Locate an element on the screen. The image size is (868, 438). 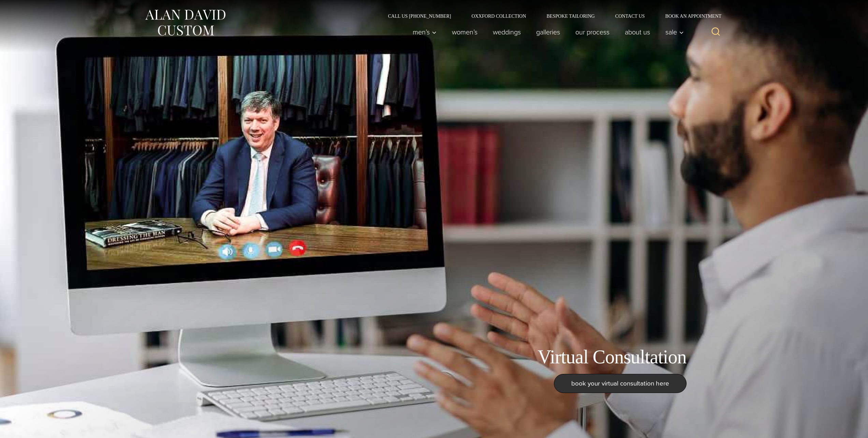
img: Alan David Custom is located at coordinates (185, 22).